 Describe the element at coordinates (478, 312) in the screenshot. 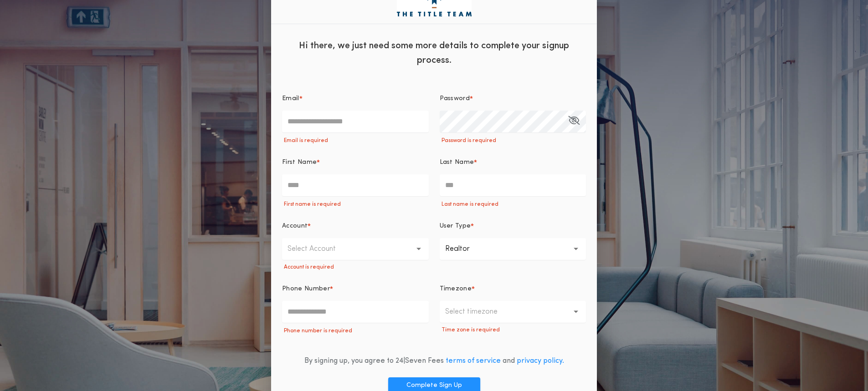

I see `p: Select timezone` at that location.